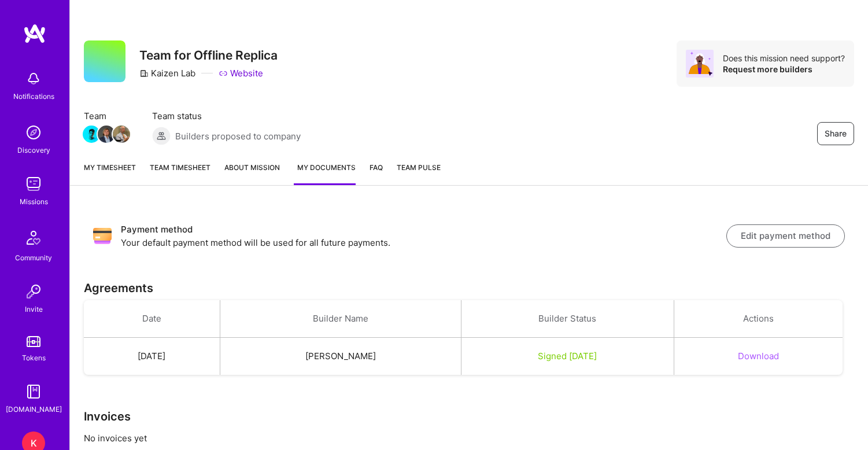 This screenshot has width=868, height=450. What do you see at coordinates (34, 96) in the screenshot?
I see `div: Notifications` at bounding box center [34, 96].